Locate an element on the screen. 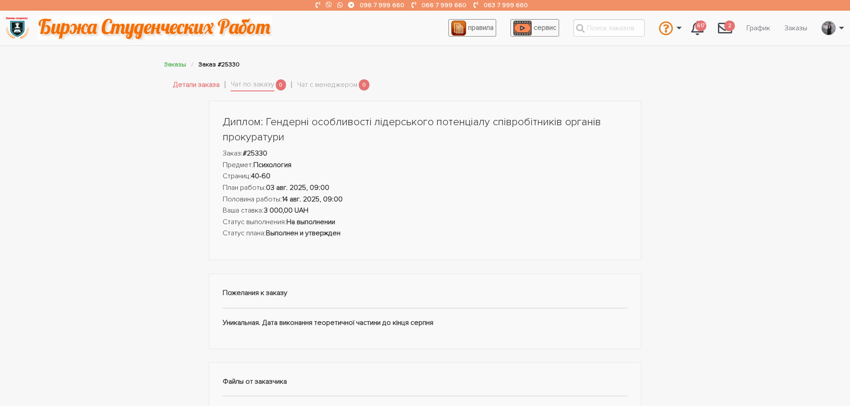  a: Чат по заказу is located at coordinates (253, 85).